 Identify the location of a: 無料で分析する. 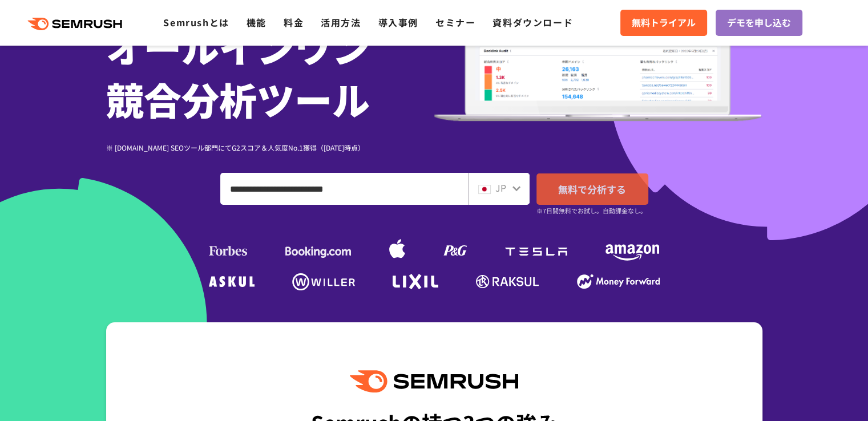
(592, 189).